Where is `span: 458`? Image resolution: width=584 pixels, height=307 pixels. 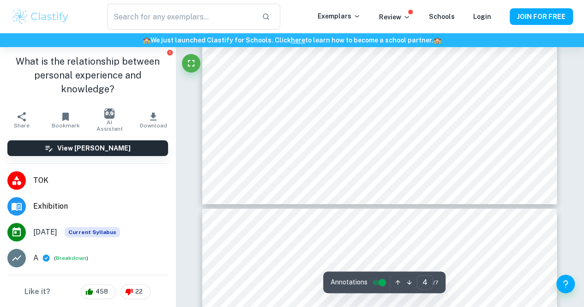
span: 458 is located at coordinates (102, 292).